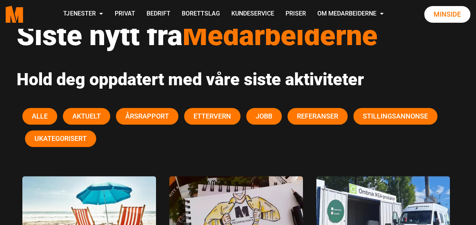  Describe the element at coordinates (40, 116) in the screenshot. I see `button: Alle` at that location.